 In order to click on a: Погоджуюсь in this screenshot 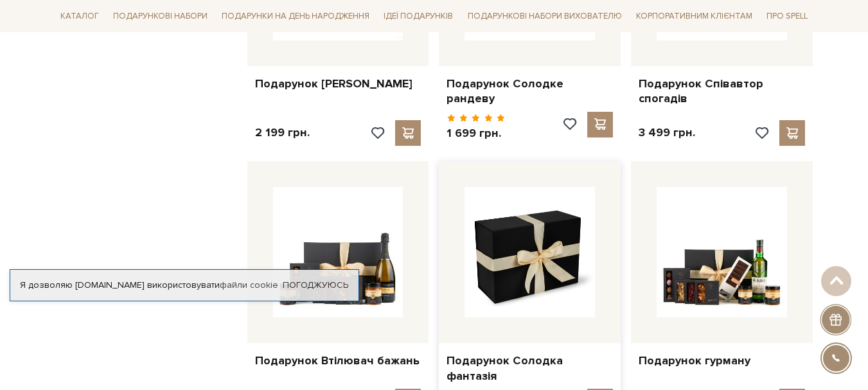, I will do `click(315, 285)`.